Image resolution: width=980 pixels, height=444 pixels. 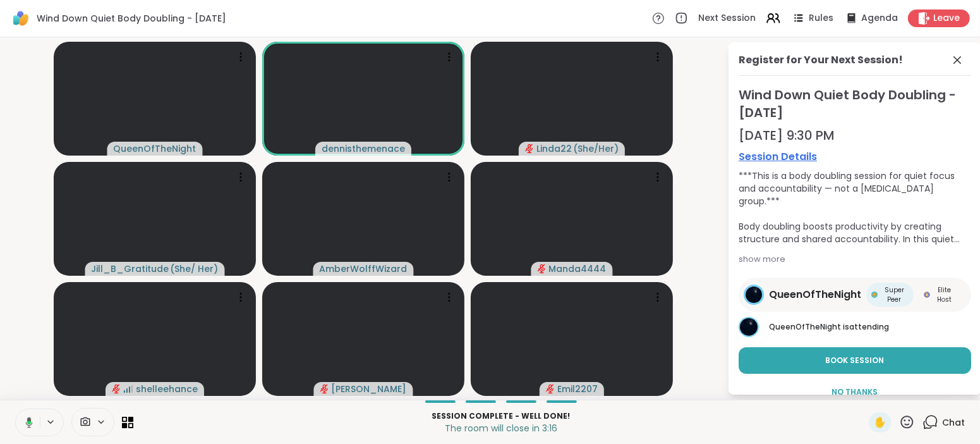 I want to click on a: QueenOfTheNightQueenOfTheNightSuper PeerSuper PeerElite HostElite Host, so click(x=855, y=294).